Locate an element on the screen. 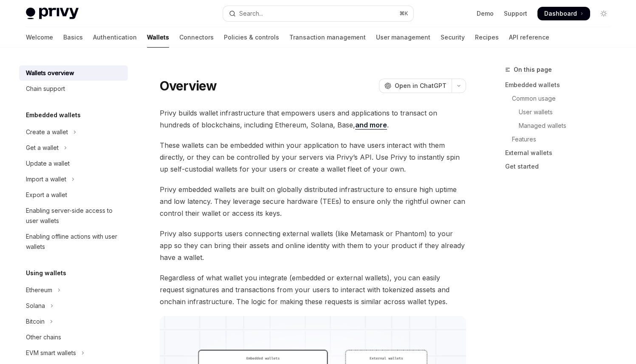  div: Import a wallet is located at coordinates (46, 179).